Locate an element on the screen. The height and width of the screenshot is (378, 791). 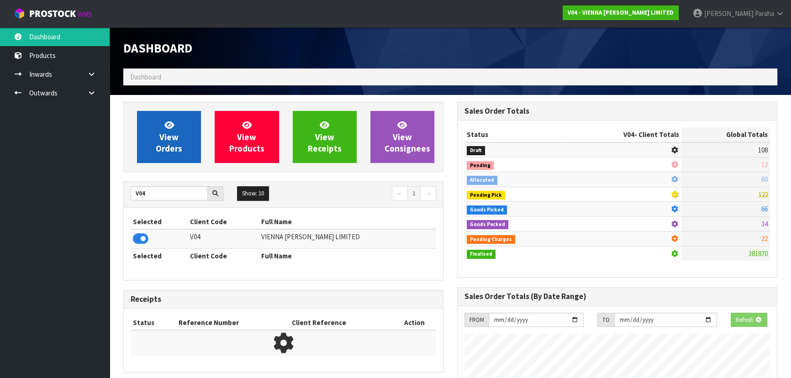
span: Paraha is located at coordinates (765, 13).